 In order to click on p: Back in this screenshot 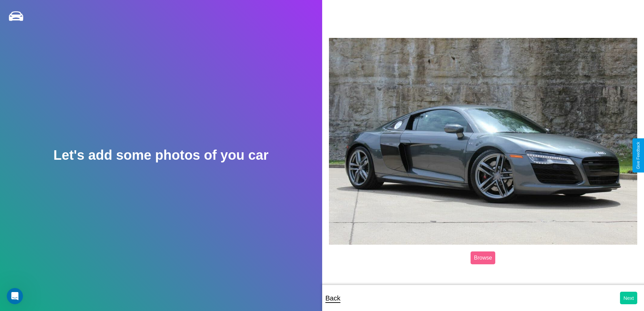, I will do `click(333, 298)`.